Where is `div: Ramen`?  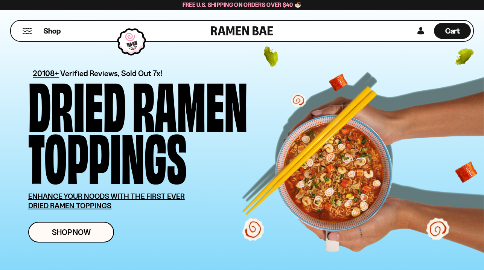
div: Ramen is located at coordinates (190, 103).